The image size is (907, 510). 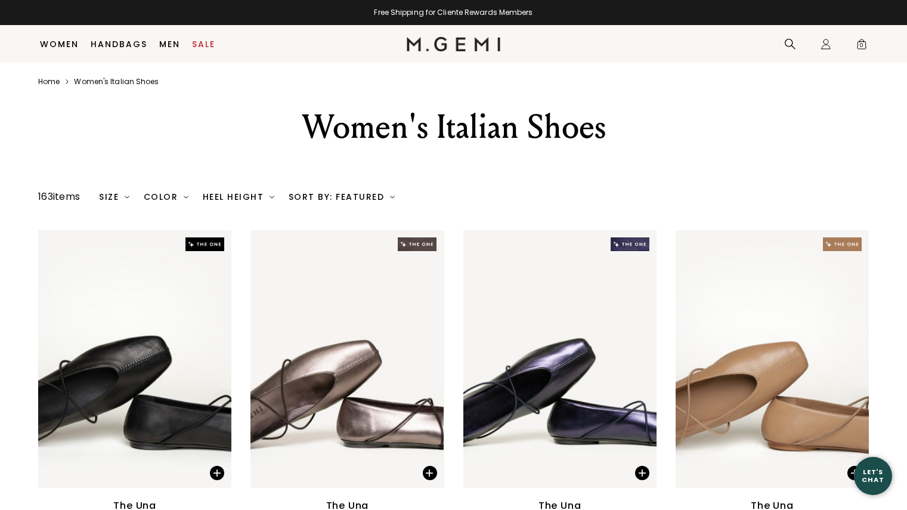 I want to click on div: Women's Italian Shoes, so click(x=454, y=127).